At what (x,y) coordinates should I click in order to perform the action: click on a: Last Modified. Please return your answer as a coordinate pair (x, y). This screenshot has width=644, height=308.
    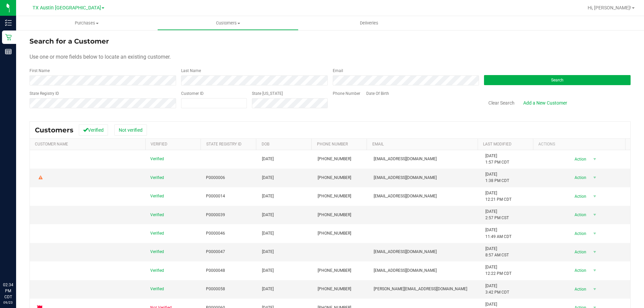
    Looking at the image, I should click on (497, 144).